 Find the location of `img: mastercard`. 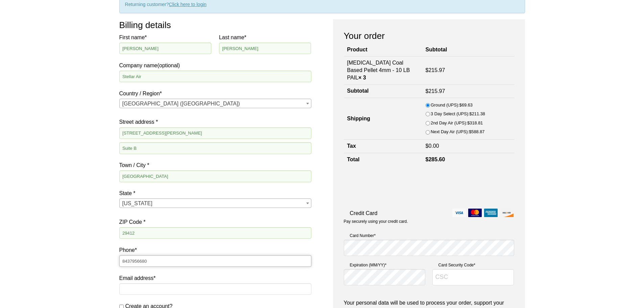

img: mastercard is located at coordinates (475, 213).